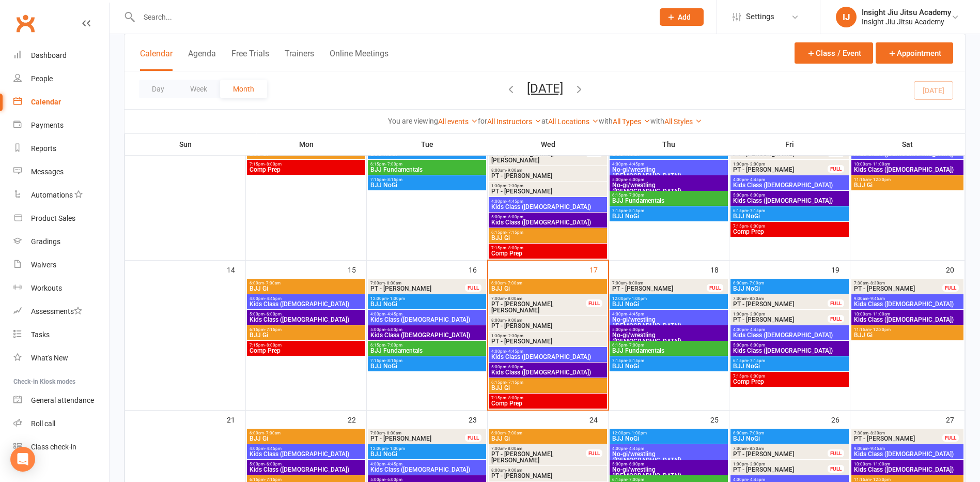 This screenshot has height=482, width=980. What do you see at coordinates (357, 268) in the screenshot?
I see `div: 15` at bounding box center [357, 268].